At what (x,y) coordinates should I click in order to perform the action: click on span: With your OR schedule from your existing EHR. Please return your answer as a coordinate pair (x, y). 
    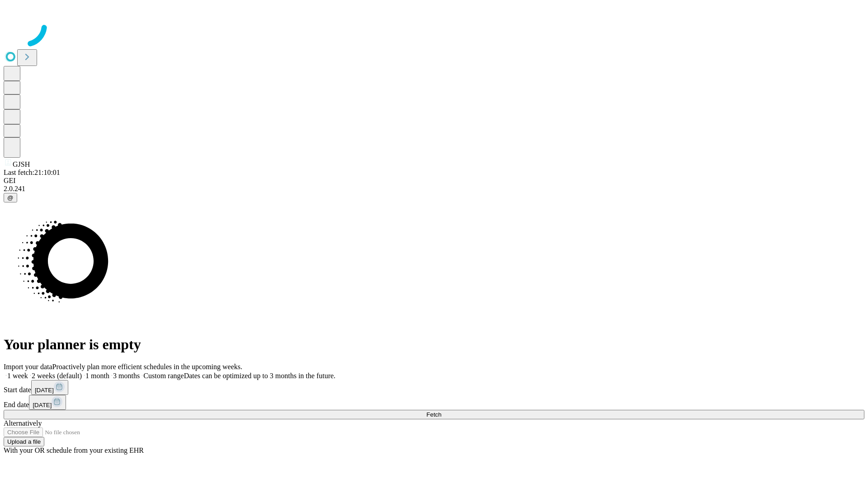
    Looking at the image, I should click on (74, 450).